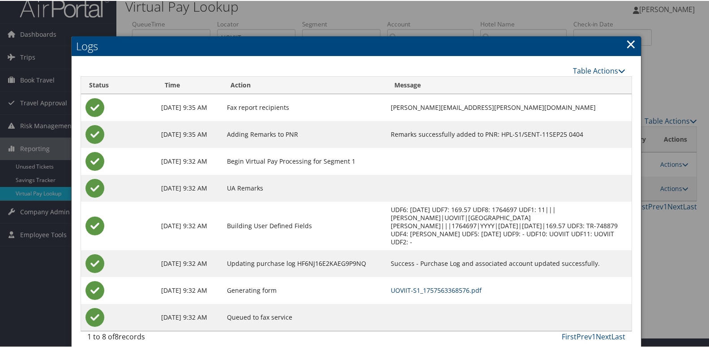 The image size is (709, 347). What do you see at coordinates (357, 45) in the screenshot?
I see `h2: Logs` at bounding box center [357, 45].